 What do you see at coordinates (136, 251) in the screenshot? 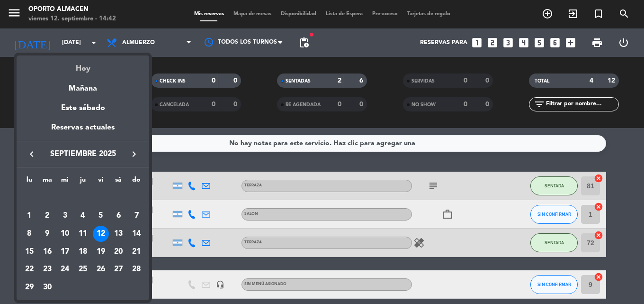
I see `div: 21` at bounding box center [136, 251].